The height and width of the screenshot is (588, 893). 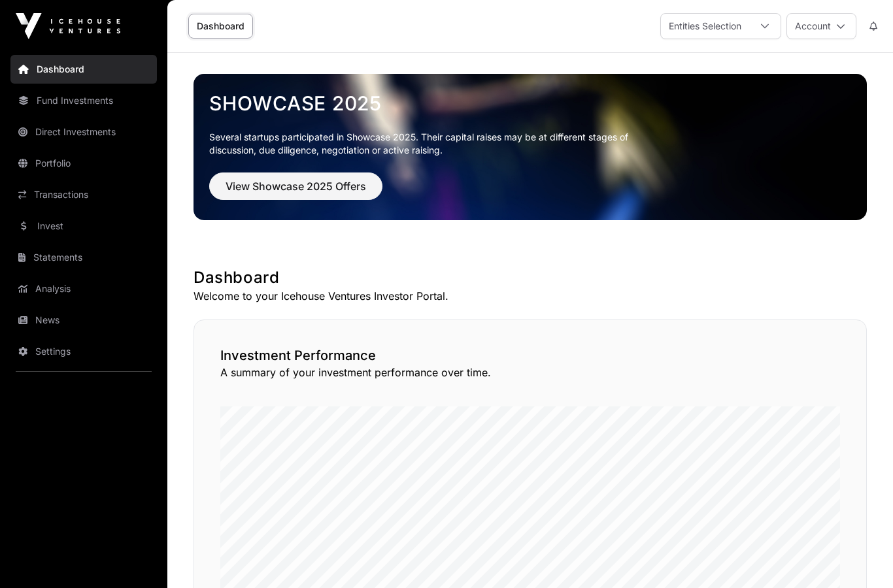 I want to click on img: Icehouse Ventures Logo, so click(x=68, y=26).